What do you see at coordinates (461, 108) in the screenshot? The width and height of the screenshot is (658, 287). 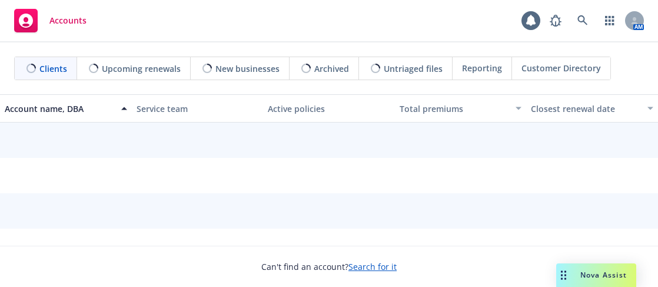 I see `button: Total premiums` at bounding box center [461, 108].